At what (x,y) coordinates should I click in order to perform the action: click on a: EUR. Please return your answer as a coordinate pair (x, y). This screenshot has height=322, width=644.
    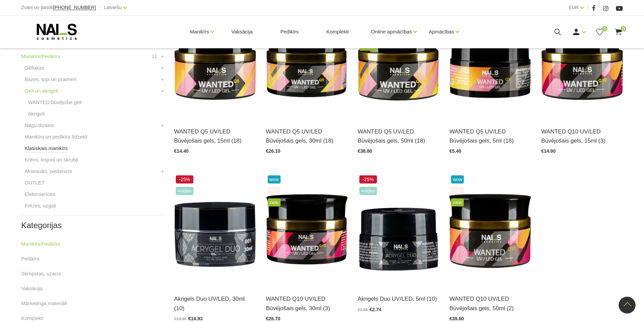
    Looking at the image, I should click on (574, 7).